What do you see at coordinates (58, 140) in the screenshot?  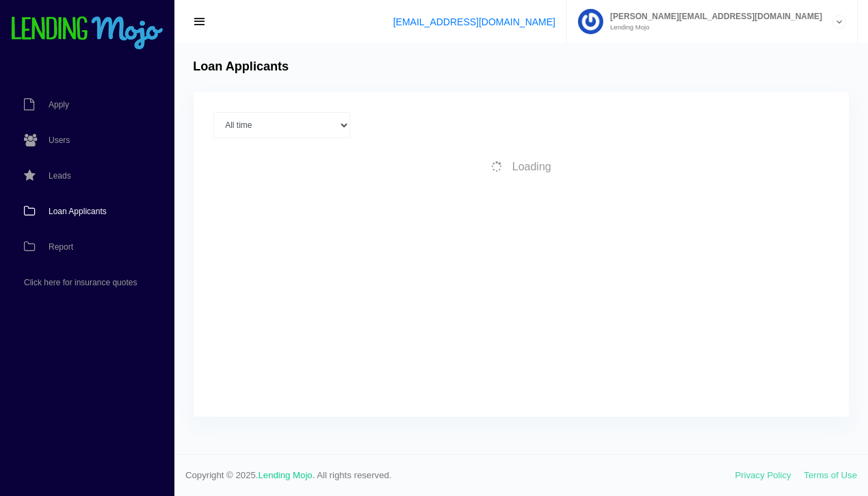 I see `span: Users` at bounding box center [58, 140].